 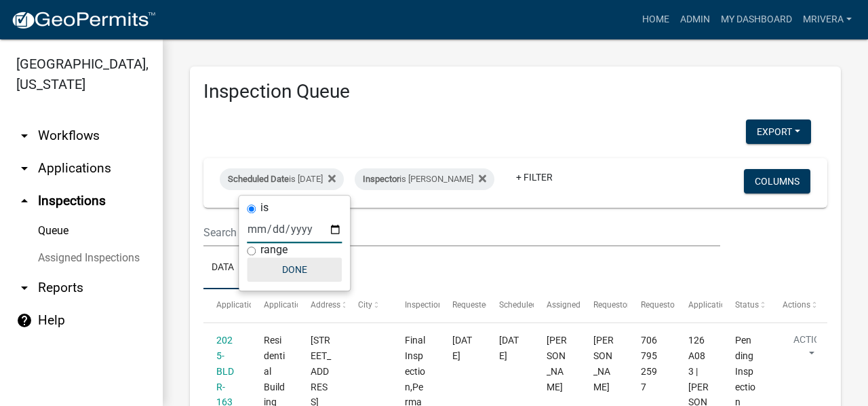 What do you see at coordinates (535, 177) in the screenshot?
I see `a: + Filter` at bounding box center [535, 177].